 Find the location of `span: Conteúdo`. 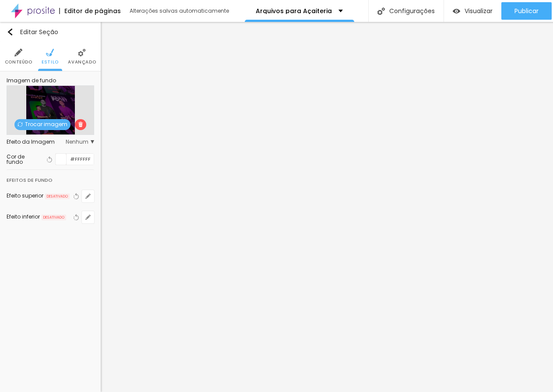

span: Conteúdo is located at coordinates (19, 62).